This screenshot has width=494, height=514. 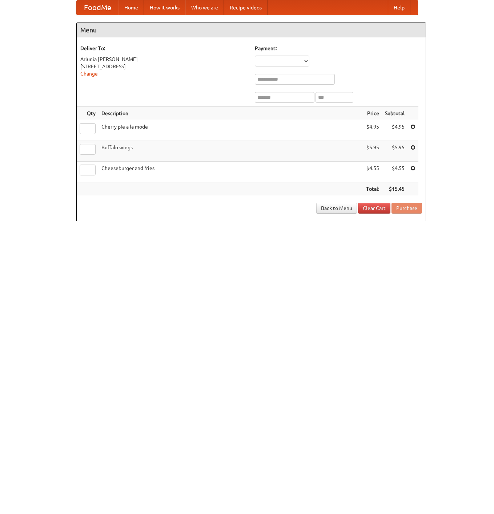 I want to click on button: Purchase, so click(x=407, y=208).